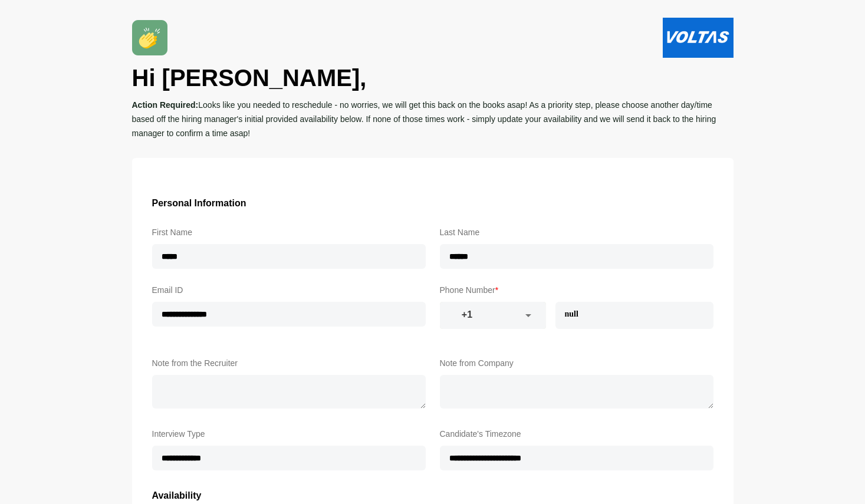 The image size is (865, 504). I want to click on img: logo, so click(698, 38).